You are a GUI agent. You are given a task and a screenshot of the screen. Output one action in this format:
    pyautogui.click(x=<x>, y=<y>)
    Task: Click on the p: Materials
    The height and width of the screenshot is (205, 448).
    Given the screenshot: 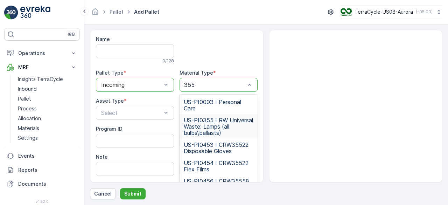 What is the action you would take?
    pyautogui.click(x=28, y=128)
    